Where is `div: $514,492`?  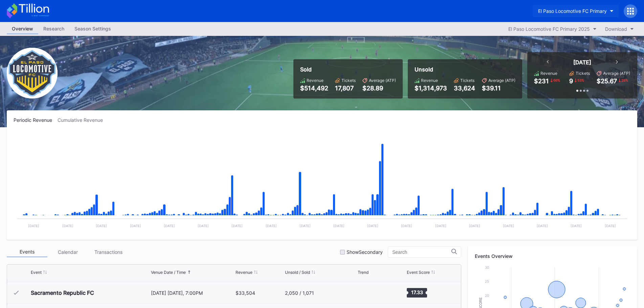 div: $514,492 is located at coordinates (314, 88).